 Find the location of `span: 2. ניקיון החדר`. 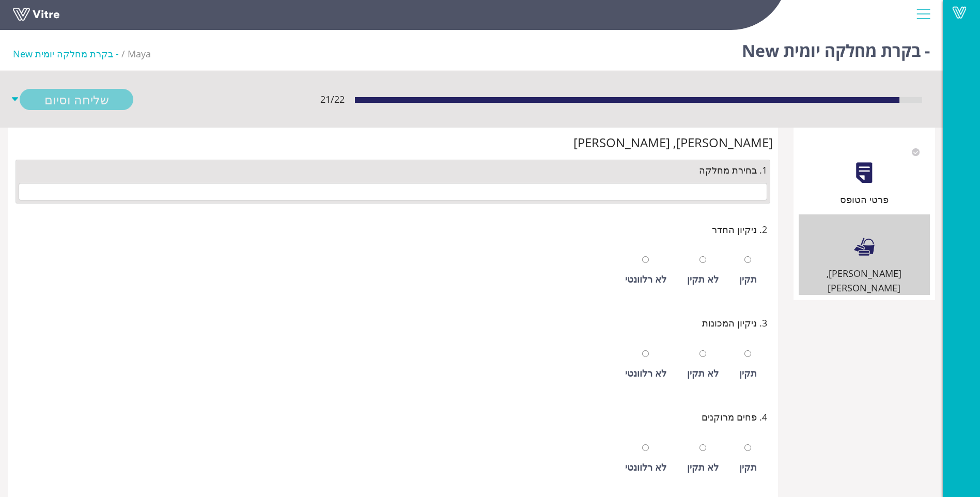

span: 2. ניקיון החדר is located at coordinates (739, 229).